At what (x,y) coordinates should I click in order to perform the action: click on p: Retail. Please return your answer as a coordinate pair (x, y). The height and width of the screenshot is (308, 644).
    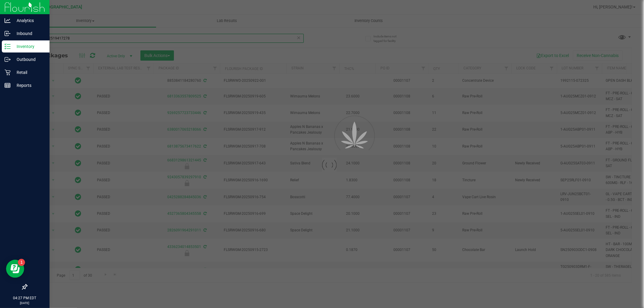
    Looking at the image, I should click on (28, 72).